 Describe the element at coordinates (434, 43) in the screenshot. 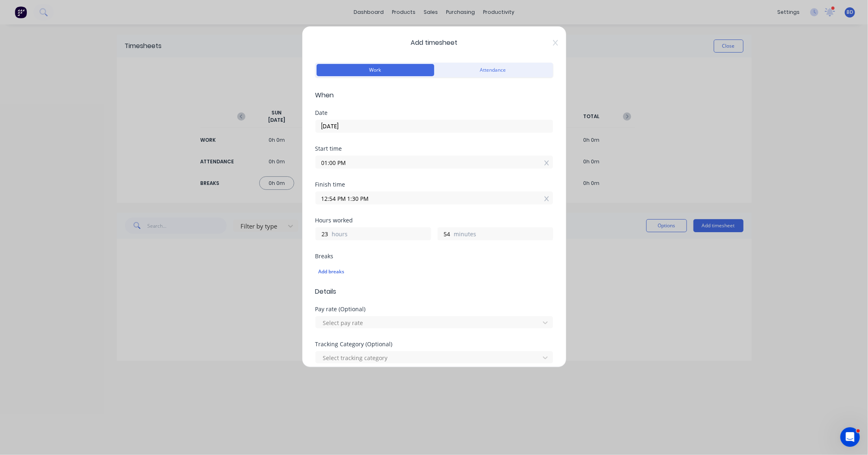

I see `span: Add timesheet` at that location.